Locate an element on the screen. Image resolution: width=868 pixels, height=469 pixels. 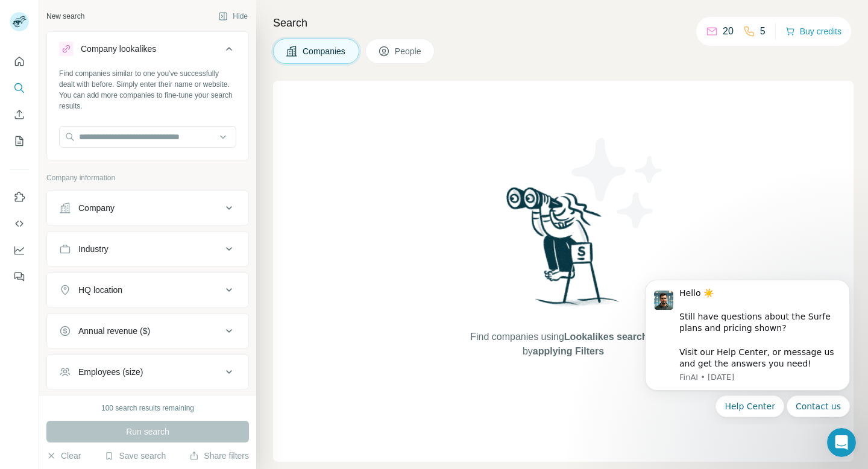
p: 5 is located at coordinates (762, 31).